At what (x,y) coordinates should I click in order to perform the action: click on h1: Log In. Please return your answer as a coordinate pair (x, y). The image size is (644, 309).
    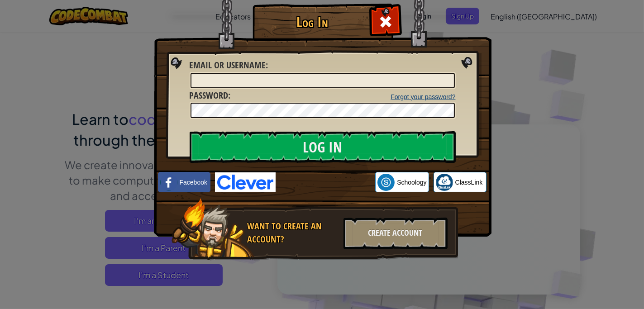
    Looking at the image, I should click on (312, 22).